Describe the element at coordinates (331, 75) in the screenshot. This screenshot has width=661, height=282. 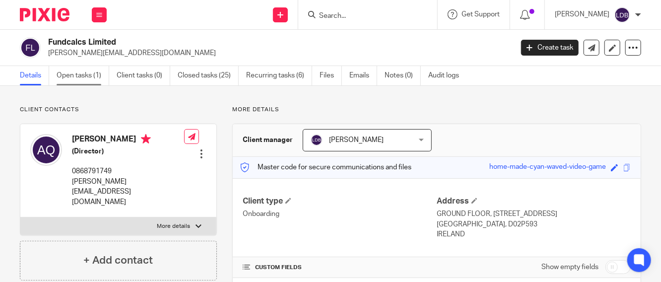
I see `a: Files` at that location.